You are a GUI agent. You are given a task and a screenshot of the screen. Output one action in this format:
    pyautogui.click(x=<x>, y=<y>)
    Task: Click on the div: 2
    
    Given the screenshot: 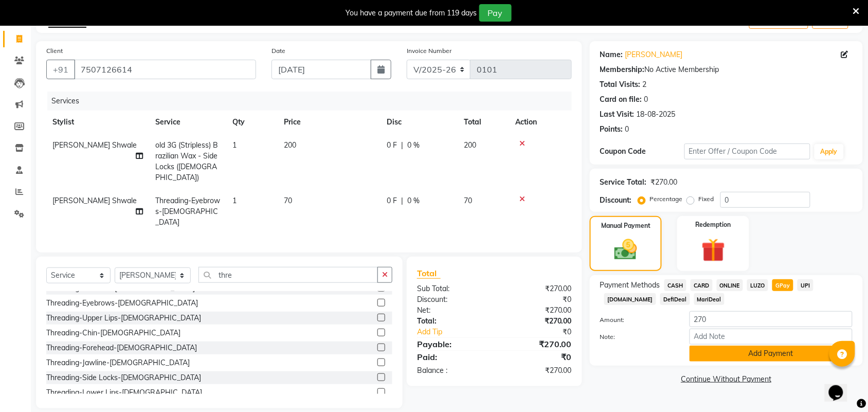 What is the action you would take?
    pyautogui.click(x=645, y=84)
    